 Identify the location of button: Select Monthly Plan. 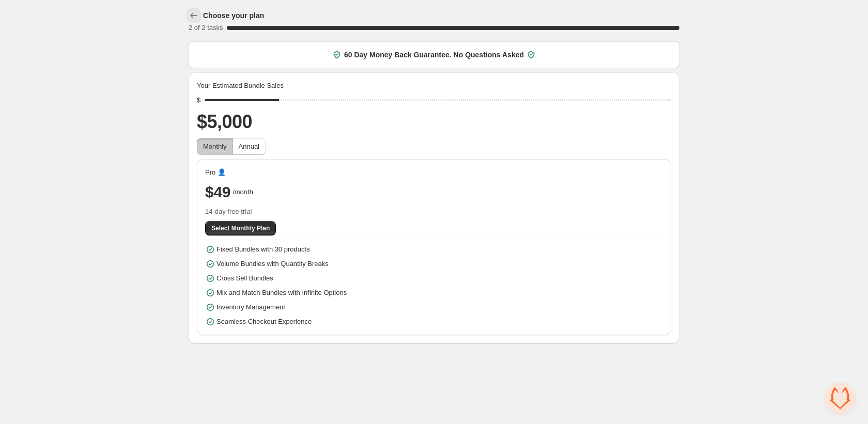
(240, 228).